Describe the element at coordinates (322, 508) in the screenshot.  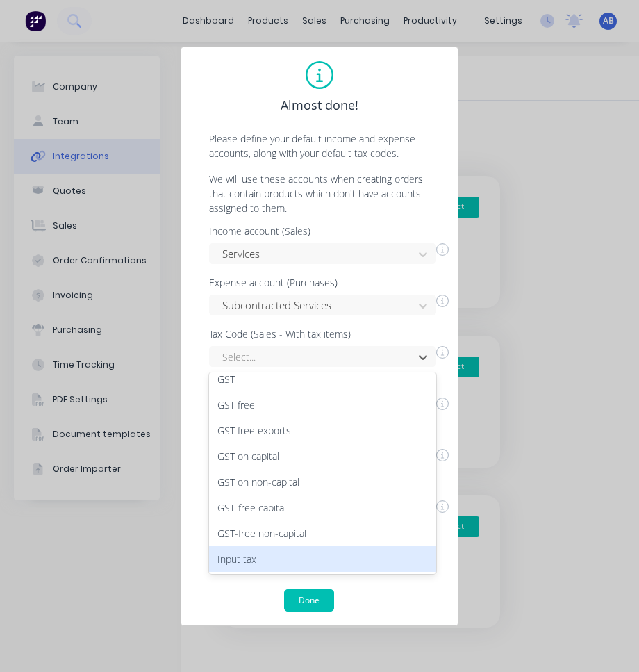
I see `div: GST-free capital` at that location.